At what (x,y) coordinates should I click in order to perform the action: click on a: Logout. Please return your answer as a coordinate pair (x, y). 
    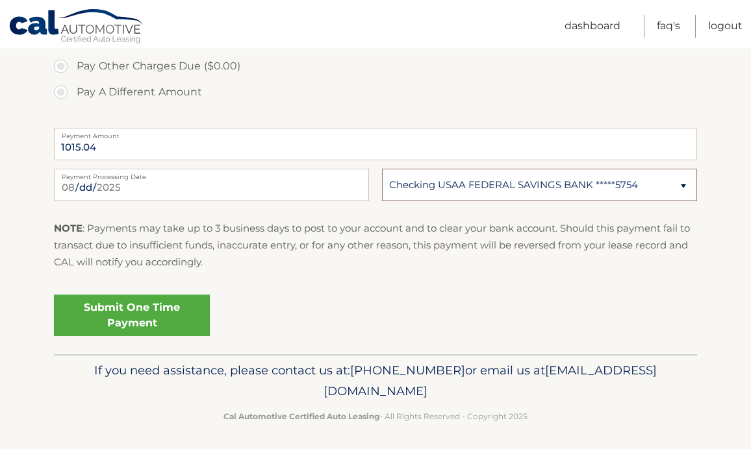
    Looking at the image, I should click on (725, 26).